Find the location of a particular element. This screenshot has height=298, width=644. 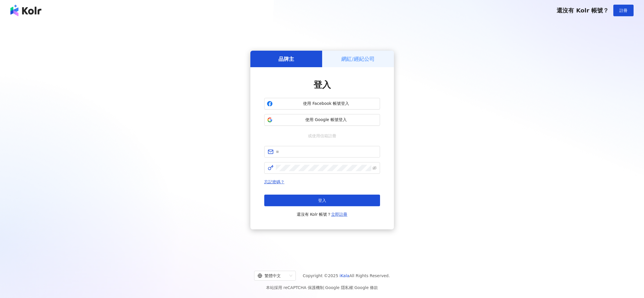

button: 使用 Facebook 帳號登入 is located at coordinates (322, 104).